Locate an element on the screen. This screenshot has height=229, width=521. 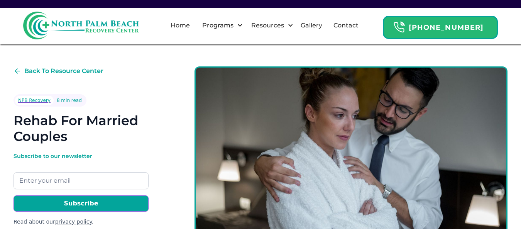
a: NPB Recovery is located at coordinates (34, 100).